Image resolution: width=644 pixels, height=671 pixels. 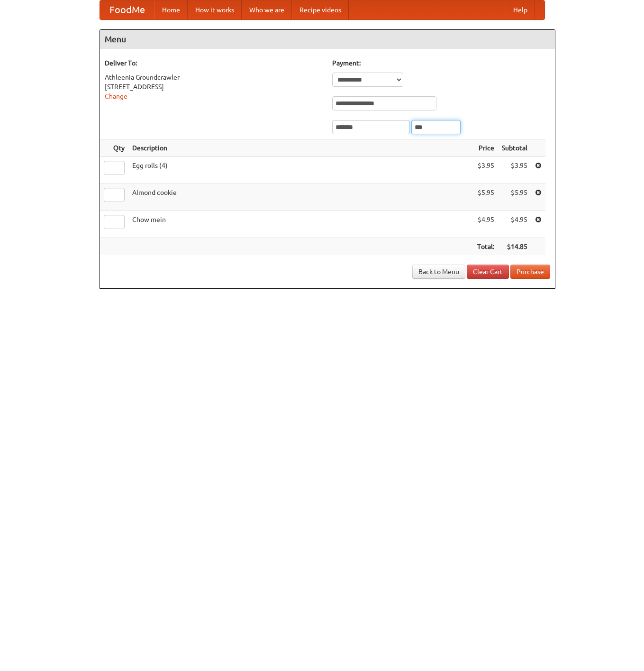 What do you see at coordinates (486, 247) in the screenshot?
I see `th: Total:` at bounding box center [486, 247].